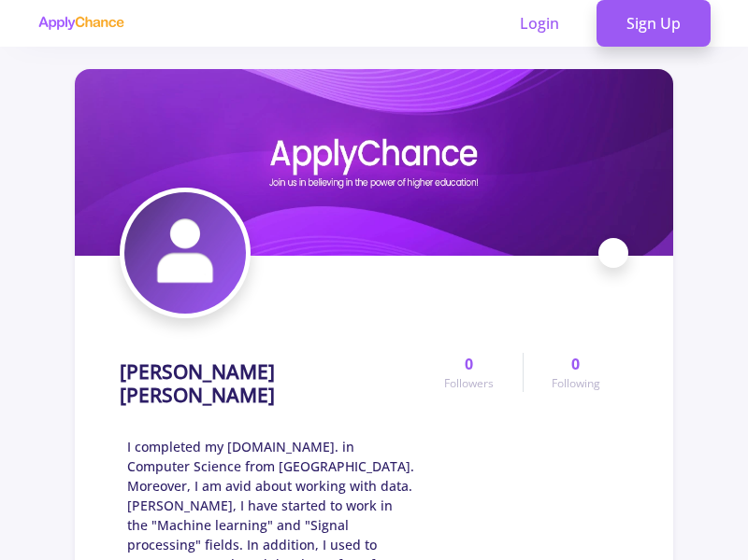  What do you see at coordinates (468, 384) in the screenshot?
I see `span: Followers` at bounding box center [468, 384].